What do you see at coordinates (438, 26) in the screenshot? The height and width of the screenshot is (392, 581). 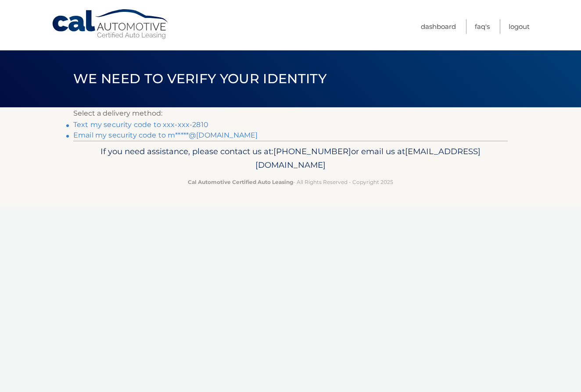 I see `a: Dashboard` at bounding box center [438, 26].